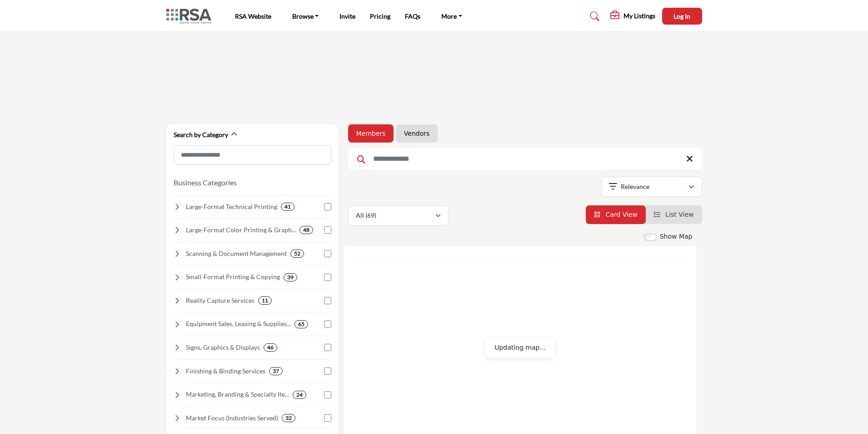 The height and width of the screenshot is (434, 868). Describe the element at coordinates (676, 236) in the screenshot. I see `label: Show Map` at that location.